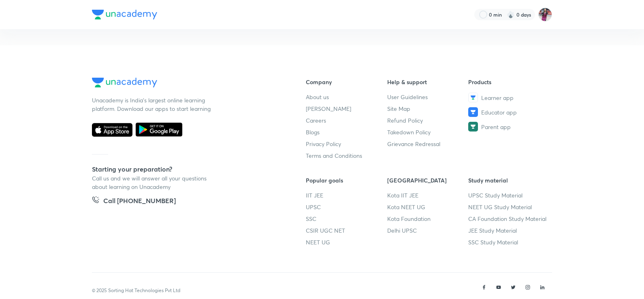  Describe the element at coordinates (346, 82) in the screenshot. I see `h6: Company` at that location.